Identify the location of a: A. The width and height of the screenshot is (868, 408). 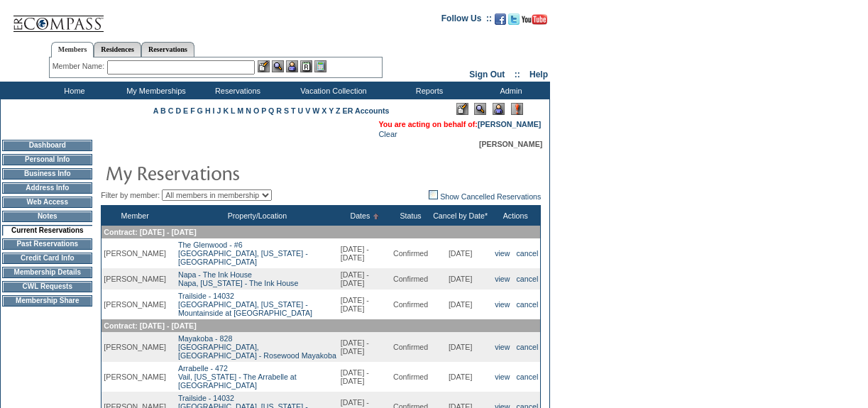
(156, 111).